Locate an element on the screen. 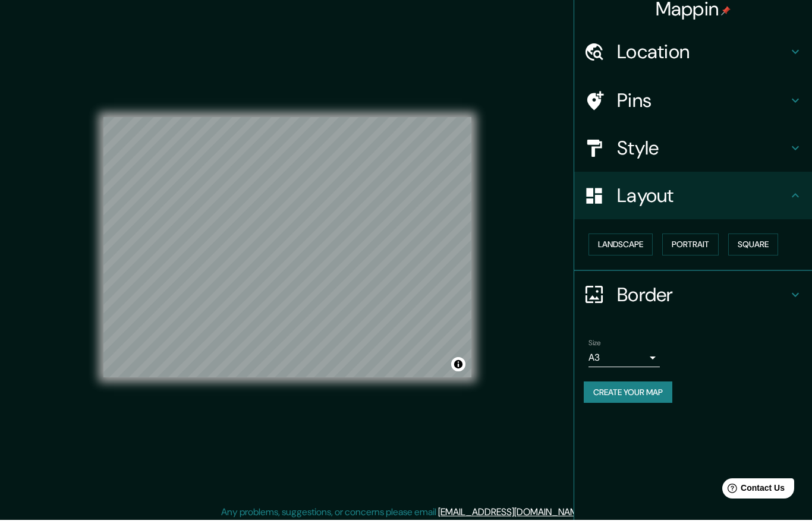 The image size is (812, 530). p: Any problems, suggestions, or concerns please email . is located at coordinates (403, 523).